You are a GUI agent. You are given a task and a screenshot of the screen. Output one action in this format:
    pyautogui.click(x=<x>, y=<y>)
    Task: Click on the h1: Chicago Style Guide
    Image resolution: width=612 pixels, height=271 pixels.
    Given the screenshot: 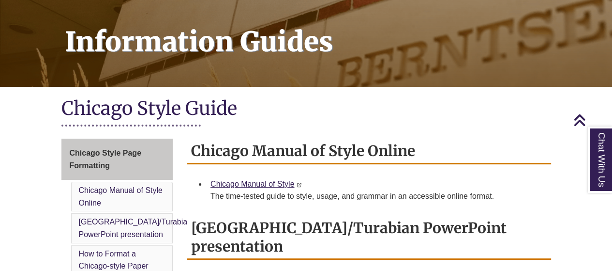 What is the action you would take?
    pyautogui.click(x=306, y=109)
    